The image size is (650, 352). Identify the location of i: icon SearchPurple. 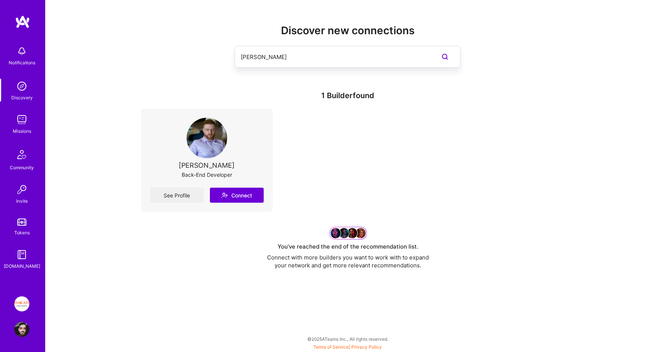
(445, 57).